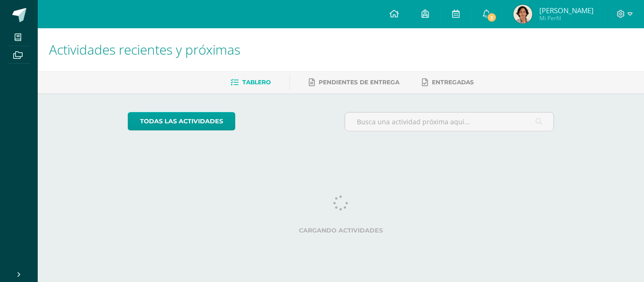 This screenshot has width=644, height=282. What do you see at coordinates (566, 18) in the screenshot?
I see `span: Mi Perfil` at bounding box center [566, 18].